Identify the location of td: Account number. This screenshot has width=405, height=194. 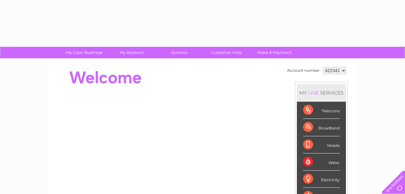
(303, 71).